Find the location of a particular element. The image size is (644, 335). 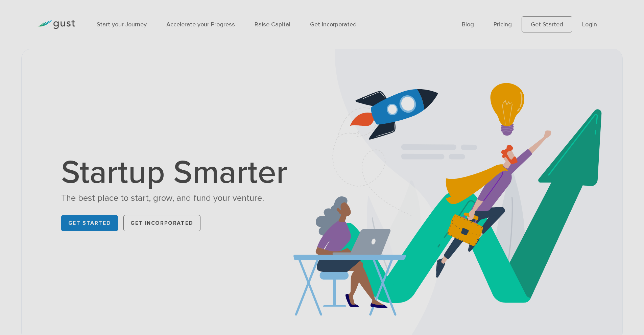

a: Login is located at coordinates (590, 24).